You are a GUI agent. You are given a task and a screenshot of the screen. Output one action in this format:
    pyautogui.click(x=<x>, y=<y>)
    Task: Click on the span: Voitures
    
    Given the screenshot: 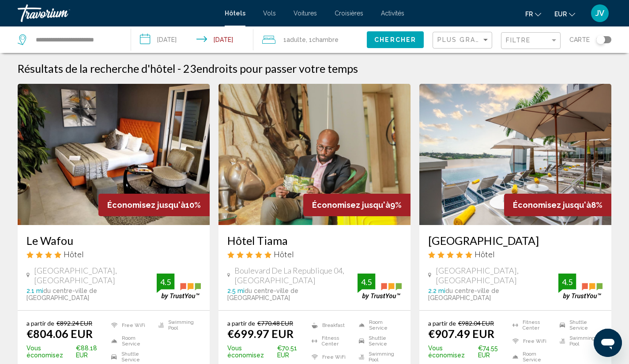 What is the action you would take?
    pyautogui.click(x=305, y=13)
    